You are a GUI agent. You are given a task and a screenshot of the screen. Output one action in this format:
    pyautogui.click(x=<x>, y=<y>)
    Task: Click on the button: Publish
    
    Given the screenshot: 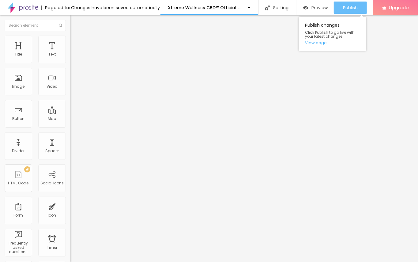 What is the action you would take?
    pyautogui.click(x=351, y=8)
    